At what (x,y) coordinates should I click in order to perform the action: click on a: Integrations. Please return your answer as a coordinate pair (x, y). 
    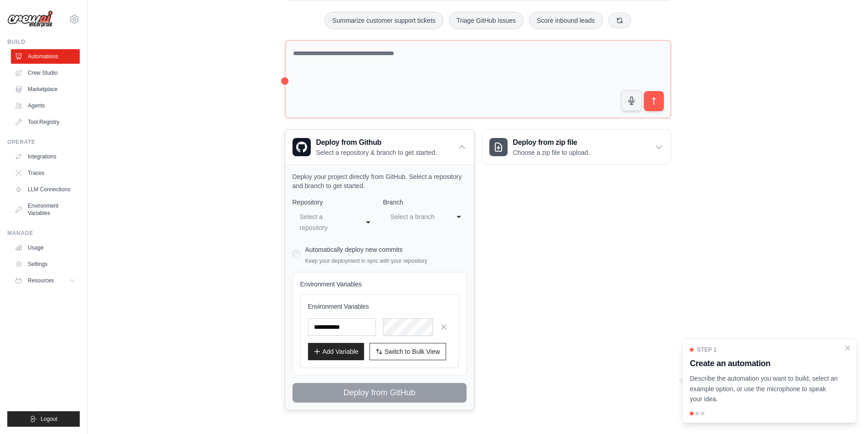
    Looking at the image, I should click on (45, 157).